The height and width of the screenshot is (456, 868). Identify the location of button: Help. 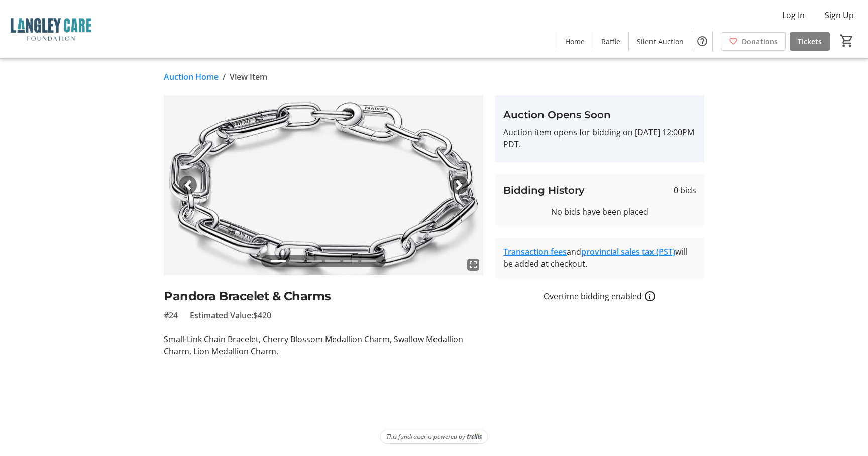
(703, 42).